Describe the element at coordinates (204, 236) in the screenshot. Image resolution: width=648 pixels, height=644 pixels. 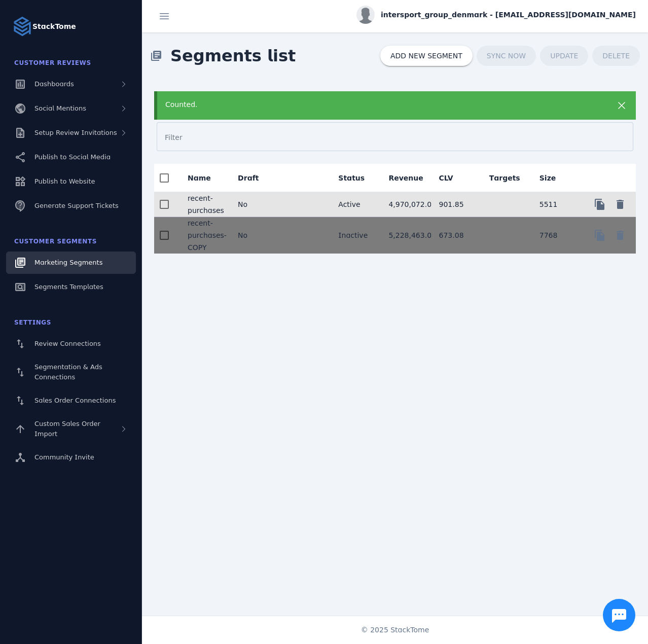
I see `mat-cell: recent-purchases-COPY` at that location.